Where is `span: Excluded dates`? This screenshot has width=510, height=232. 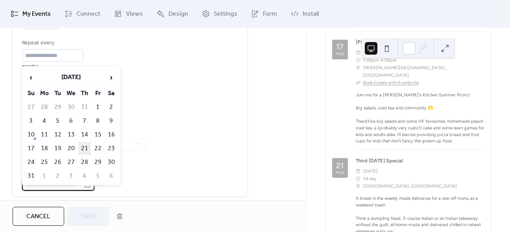
span: Excluded dates is located at coordinates (130, 166).